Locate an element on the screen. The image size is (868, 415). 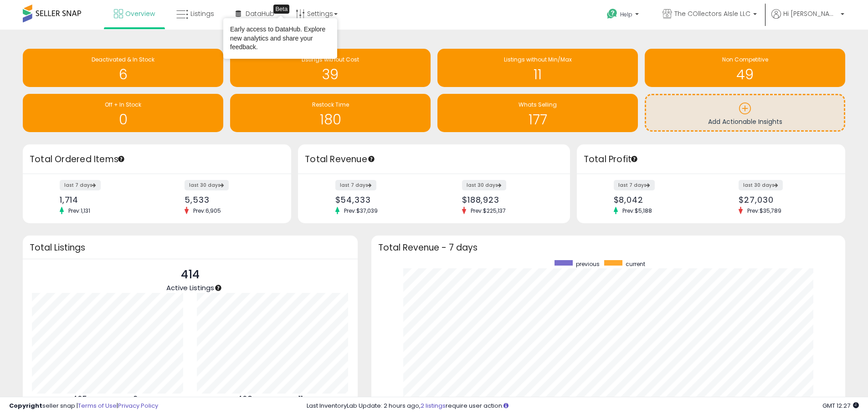
h3: Total Revenue is located at coordinates (434, 159).